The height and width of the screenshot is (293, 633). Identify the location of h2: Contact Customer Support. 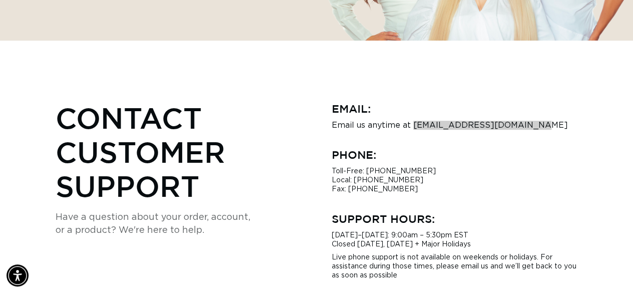
(179, 152).